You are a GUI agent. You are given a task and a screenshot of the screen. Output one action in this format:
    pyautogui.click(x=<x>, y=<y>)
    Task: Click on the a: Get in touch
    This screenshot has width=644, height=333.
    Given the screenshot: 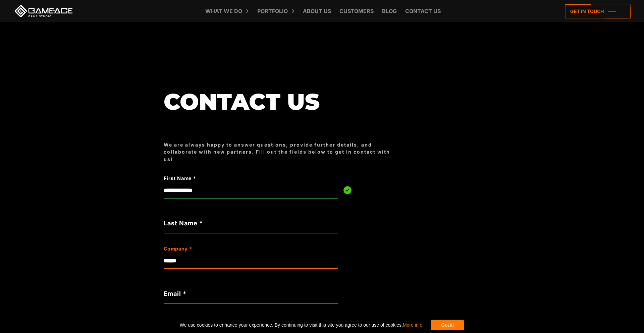 What is the action you would take?
    pyautogui.click(x=598, y=11)
    